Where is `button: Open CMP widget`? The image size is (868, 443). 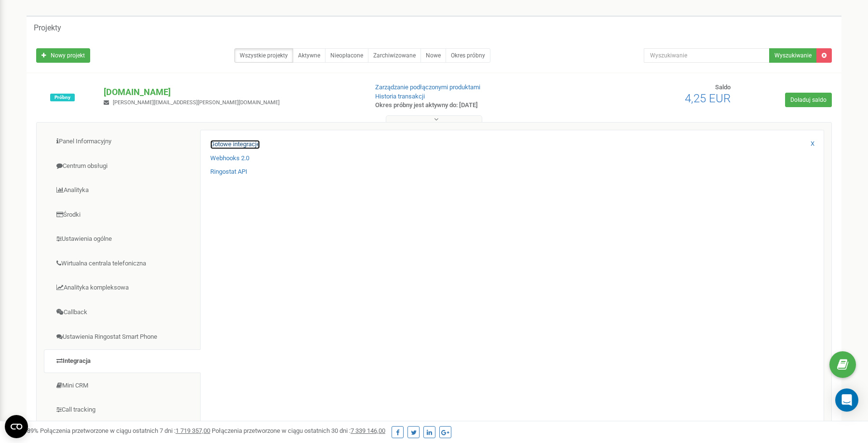 button: Open CMP widget is located at coordinates (17, 426).